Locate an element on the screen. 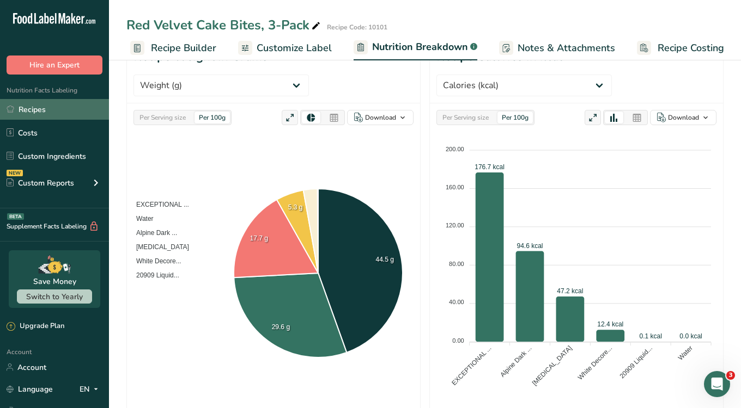  tspan: 80.00 is located at coordinates (456, 264).